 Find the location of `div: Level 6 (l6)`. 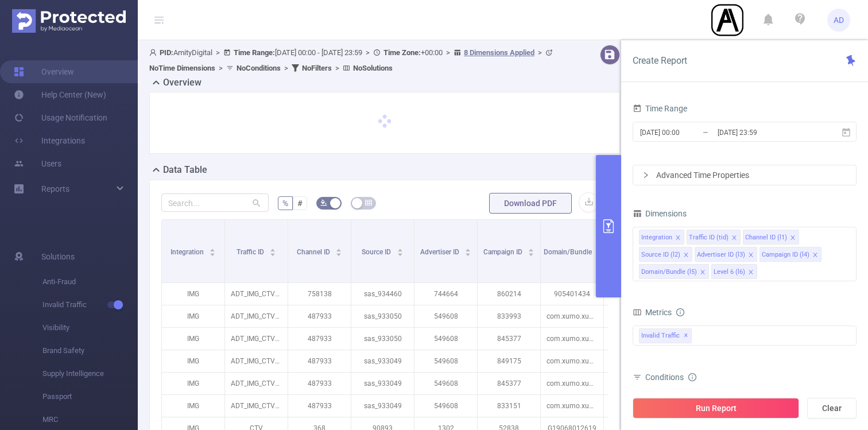

div: Level 6 (l6) is located at coordinates (730, 272).